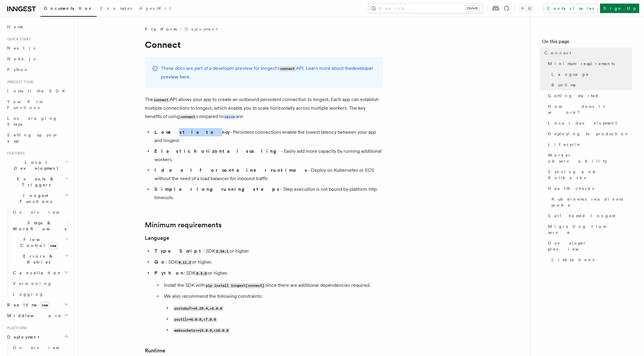 This screenshot has width=644, height=356. What do you see at coordinates (16, 328) in the screenshot?
I see `span: Platform` at bounding box center [16, 328].